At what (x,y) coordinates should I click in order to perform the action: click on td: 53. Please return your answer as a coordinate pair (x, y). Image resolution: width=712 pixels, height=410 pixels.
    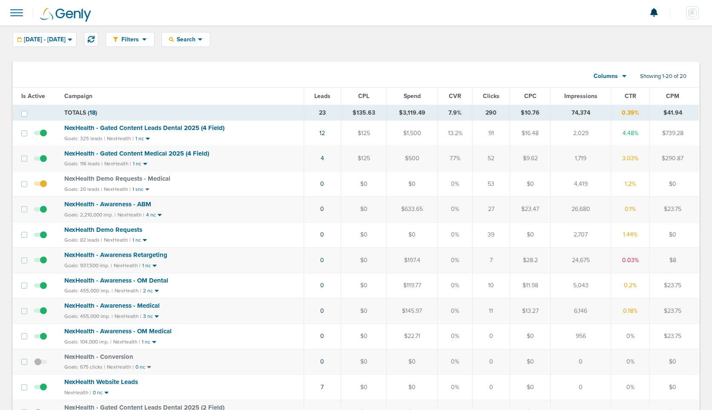
    Looking at the image, I should click on (491, 184).